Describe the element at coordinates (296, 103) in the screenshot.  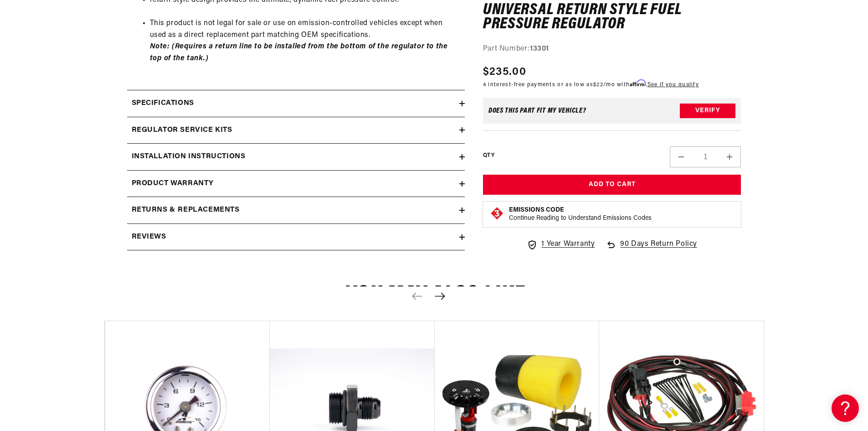
I see `summary: Specifications` at that location.